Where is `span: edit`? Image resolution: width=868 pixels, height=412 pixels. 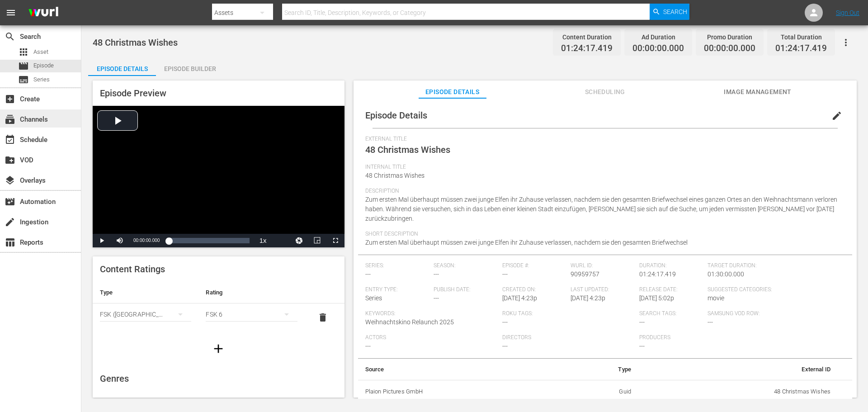
span: edit is located at coordinates (837, 116).